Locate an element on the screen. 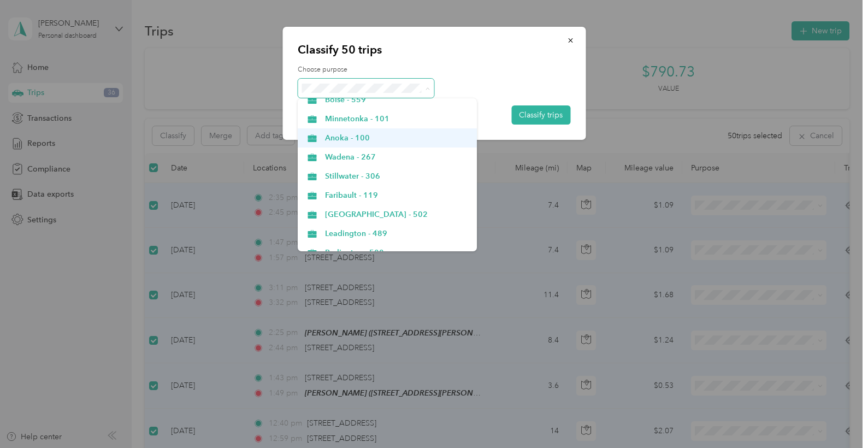 The image size is (868, 448). p: Classify 50 trips is located at coordinates (434, 50).